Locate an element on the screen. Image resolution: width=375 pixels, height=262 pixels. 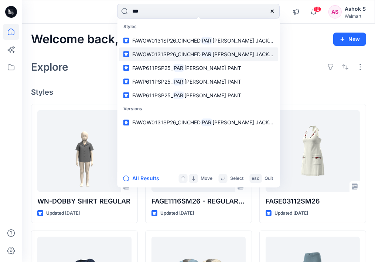
span: 16 is located at coordinates (317, 9).